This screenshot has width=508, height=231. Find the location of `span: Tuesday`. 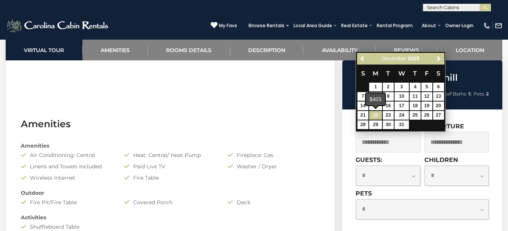

span: Tuesday is located at coordinates (388, 73).